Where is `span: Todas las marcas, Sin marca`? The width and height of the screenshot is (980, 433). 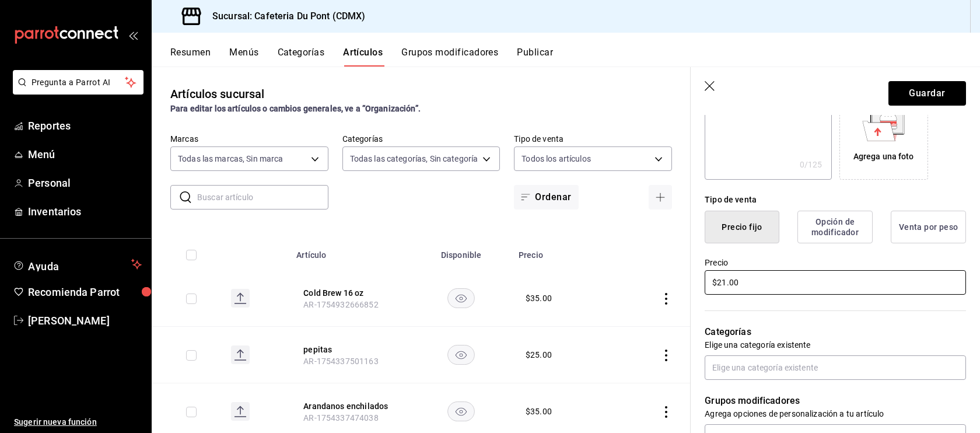 span: Todas las marcas, Sin marca is located at coordinates (231, 158).